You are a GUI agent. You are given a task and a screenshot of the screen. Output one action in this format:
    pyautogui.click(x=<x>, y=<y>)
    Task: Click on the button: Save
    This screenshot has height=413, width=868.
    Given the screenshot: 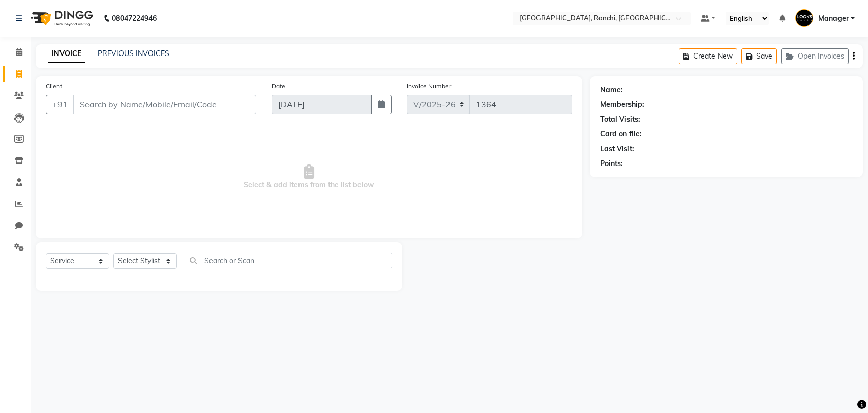 What is the action you would take?
    pyautogui.click(x=759, y=56)
    